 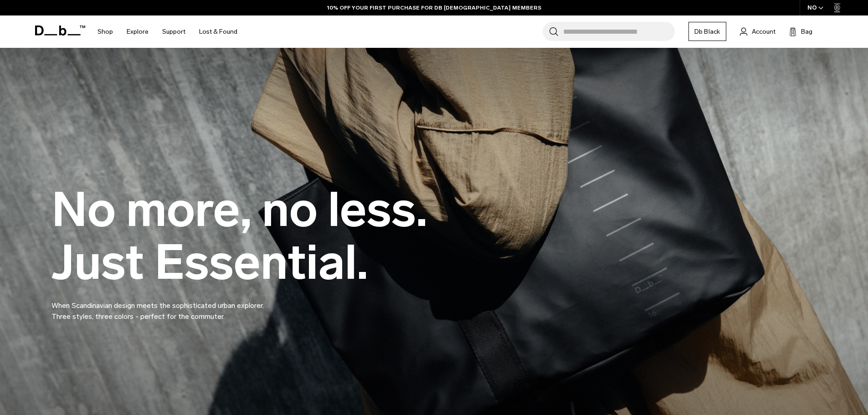 What do you see at coordinates (167, 32) in the screenshot?
I see `nav: Main Navigation` at bounding box center [167, 32].